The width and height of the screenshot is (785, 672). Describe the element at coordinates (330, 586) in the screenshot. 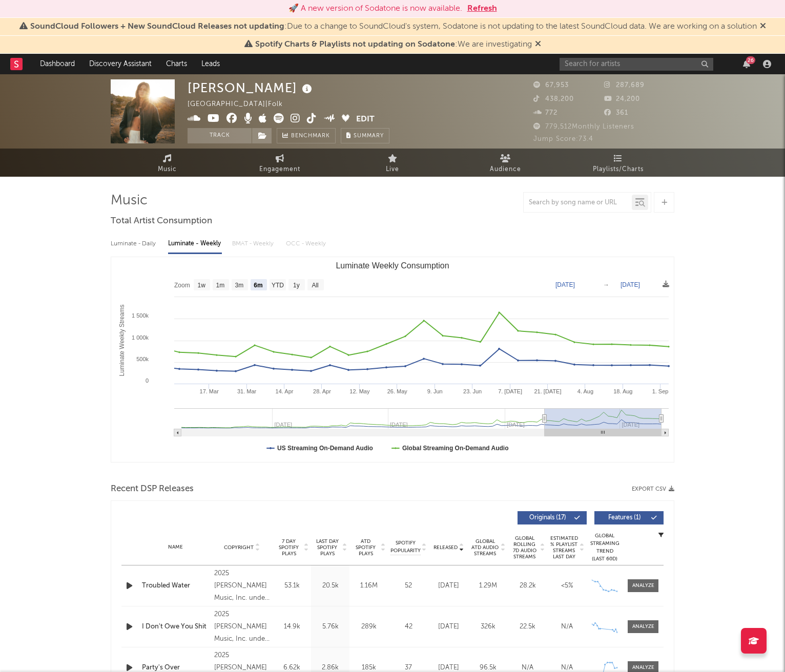

I see `div: 20.5k` at that location.